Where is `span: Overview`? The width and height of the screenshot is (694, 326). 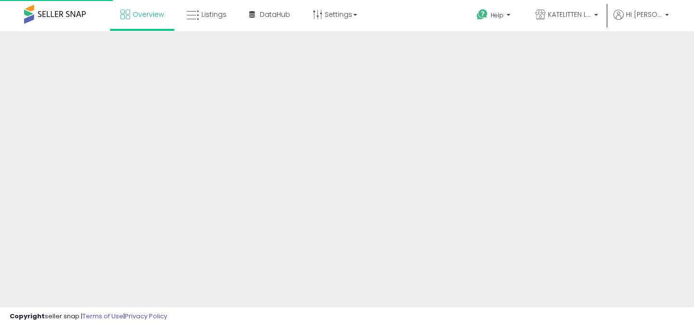
span: Overview is located at coordinates (148, 14).